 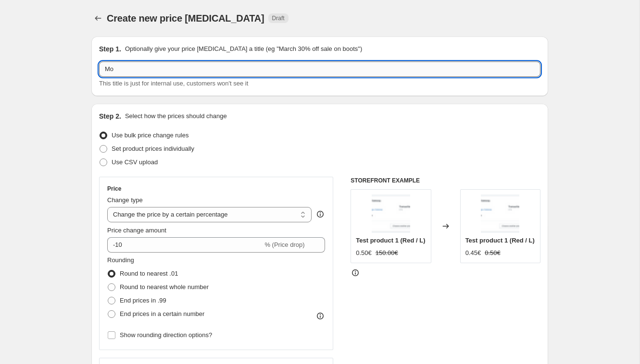 What do you see at coordinates (153, 149) in the screenshot?
I see `span: Set product prices individually` at bounding box center [153, 149].